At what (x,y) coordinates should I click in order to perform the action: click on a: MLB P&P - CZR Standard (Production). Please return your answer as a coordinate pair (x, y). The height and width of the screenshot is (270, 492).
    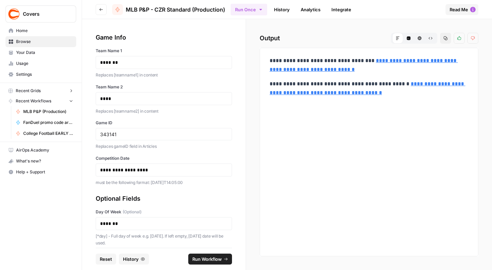
    Looking at the image, I should click on (169, 10).